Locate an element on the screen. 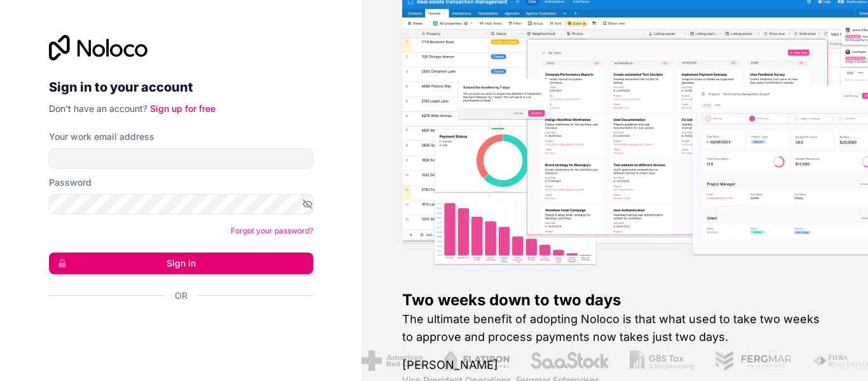 The image size is (868, 381). h2: The ultimate benefit of adopting Noloco is that what used to take two weeks to approve and proces... is located at coordinates (615, 328).